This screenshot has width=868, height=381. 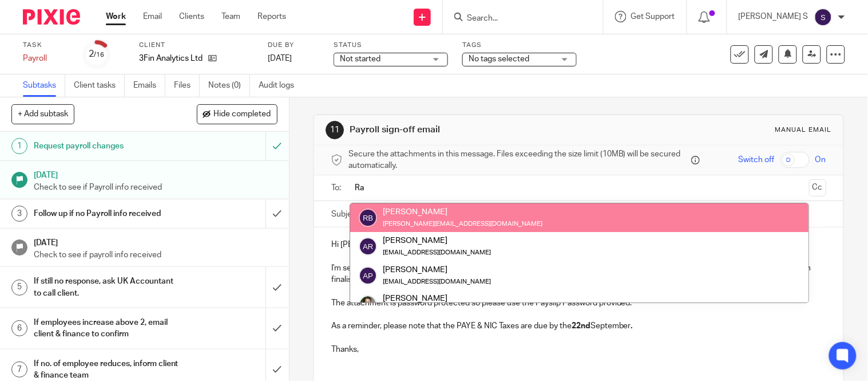 I want to click on div: Manual email, so click(x=803, y=130).